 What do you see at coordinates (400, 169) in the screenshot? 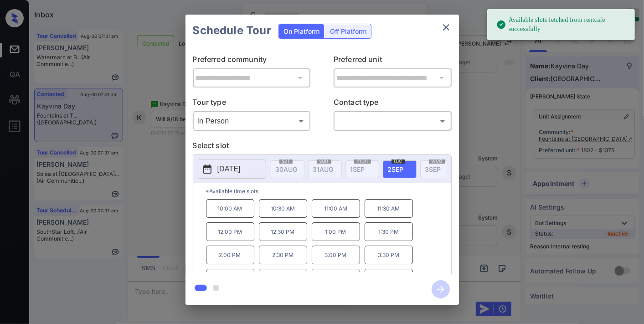
I see `div: date-select` at bounding box center [400, 169].